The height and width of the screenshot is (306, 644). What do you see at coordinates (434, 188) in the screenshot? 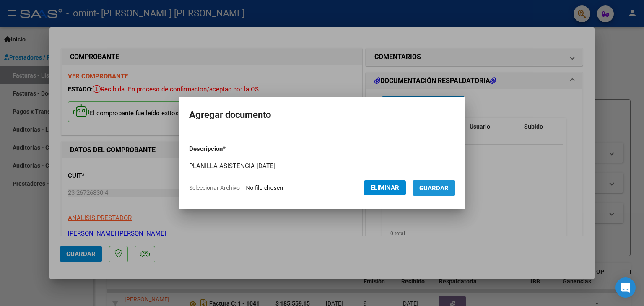
I see `button: Guardar` at bounding box center [434, 188].